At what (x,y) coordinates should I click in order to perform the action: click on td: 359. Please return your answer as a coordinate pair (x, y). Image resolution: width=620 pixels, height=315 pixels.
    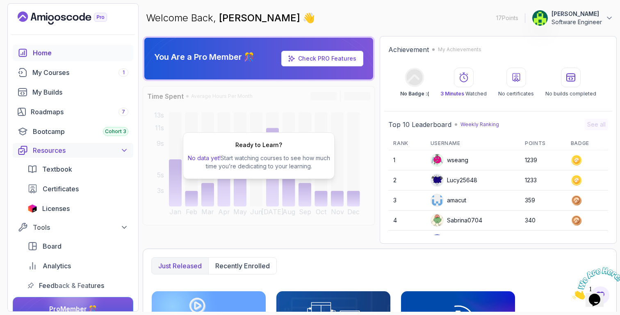
    Looking at the image, I should click on (543, 201).